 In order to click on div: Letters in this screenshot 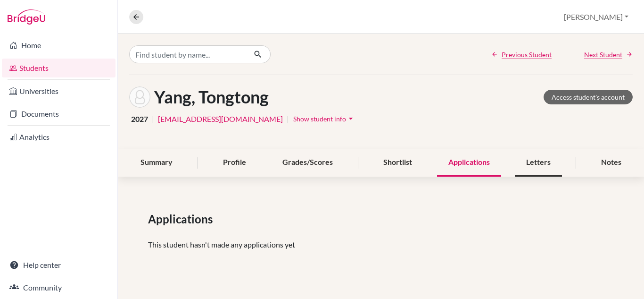, I will do `click(538, 162)`.